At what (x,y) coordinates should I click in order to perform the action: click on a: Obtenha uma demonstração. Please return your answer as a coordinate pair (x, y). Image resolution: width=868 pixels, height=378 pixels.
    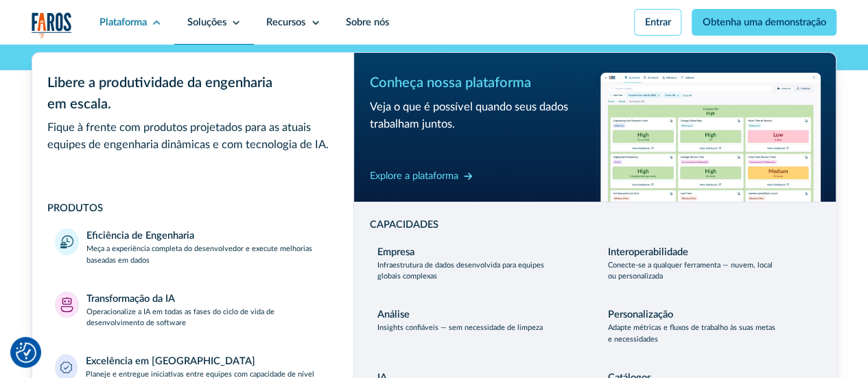
    Looking at the image, I should click on (764, 22).